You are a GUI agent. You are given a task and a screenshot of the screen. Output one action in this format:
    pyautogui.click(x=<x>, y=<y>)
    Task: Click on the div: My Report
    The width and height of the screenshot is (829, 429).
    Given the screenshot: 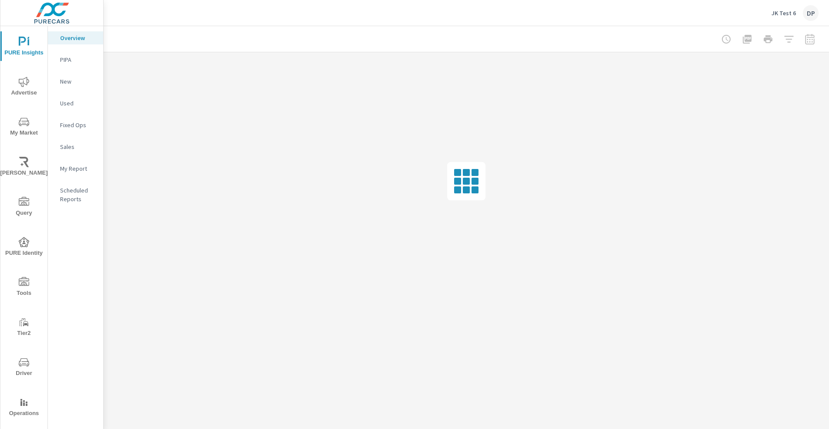 What is the action you would take?
    pyautogui.click(x=75, y=168)
    